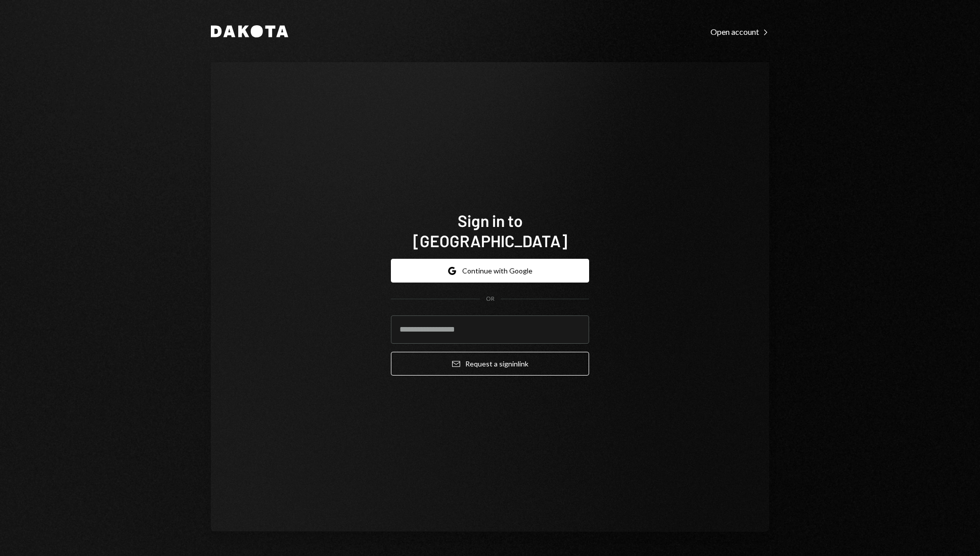 The height and width of the screenshot is (556, 980). What do you see at coordinates (490, 271) in the screenshot?
I see `button: Continue with Google` at bounding box center [490, 271].